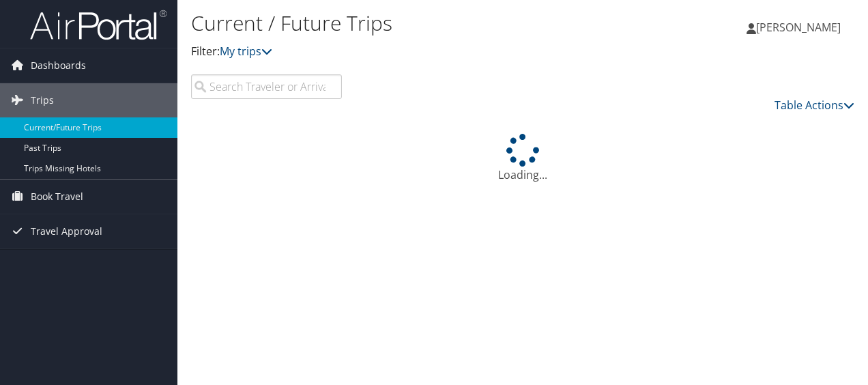 Image resolution: width=868 pixels, height=385 pixels. Describe the element at coordinates (523, 158) in the screenshot. I see `div: Loading...` at that location.